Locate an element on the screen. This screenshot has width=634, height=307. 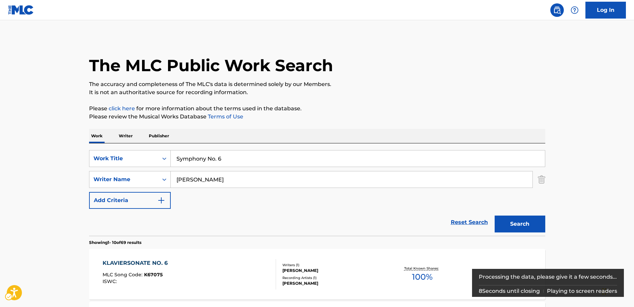
form: Search Form is located at coordinates (317, 193).